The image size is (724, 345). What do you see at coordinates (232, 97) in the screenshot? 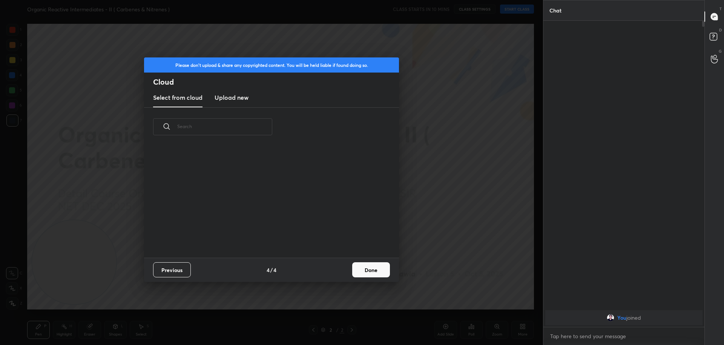
I see `h3: Upload new` at bounding box center [232, 97].